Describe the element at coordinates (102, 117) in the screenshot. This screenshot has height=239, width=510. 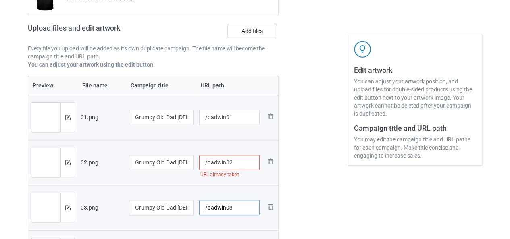
I see `div: 01.png` at that location.